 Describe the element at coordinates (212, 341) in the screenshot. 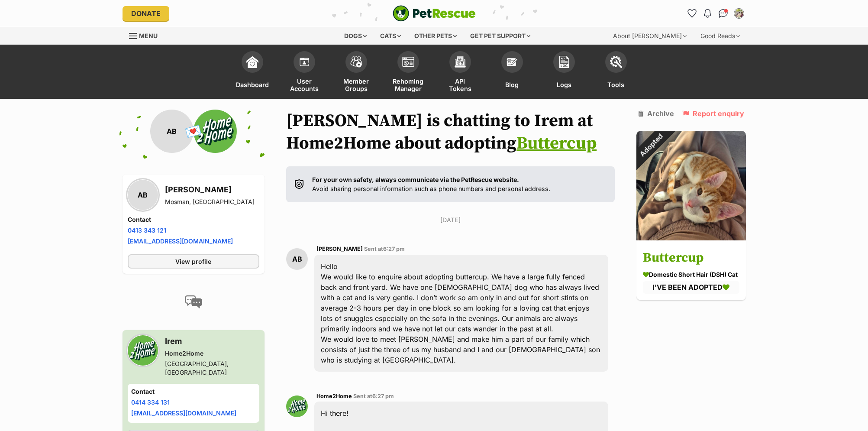

I see `h3: Irem` at that location.